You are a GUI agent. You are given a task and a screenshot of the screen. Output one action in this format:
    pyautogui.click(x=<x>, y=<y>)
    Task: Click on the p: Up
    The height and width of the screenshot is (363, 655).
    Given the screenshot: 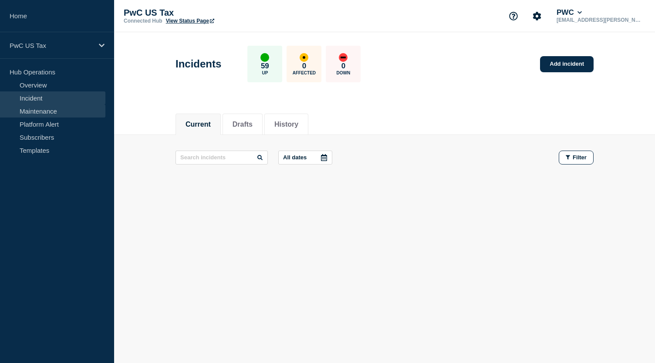 What is the action you would take?
    pyautogui.click(x=265, y=73)
    